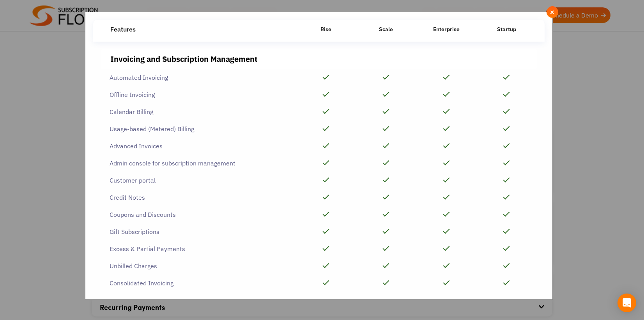  Describe the element at coordinates (319, 59) in the screenshot. I see `div: Invoicing and Subscription Management` at that location.